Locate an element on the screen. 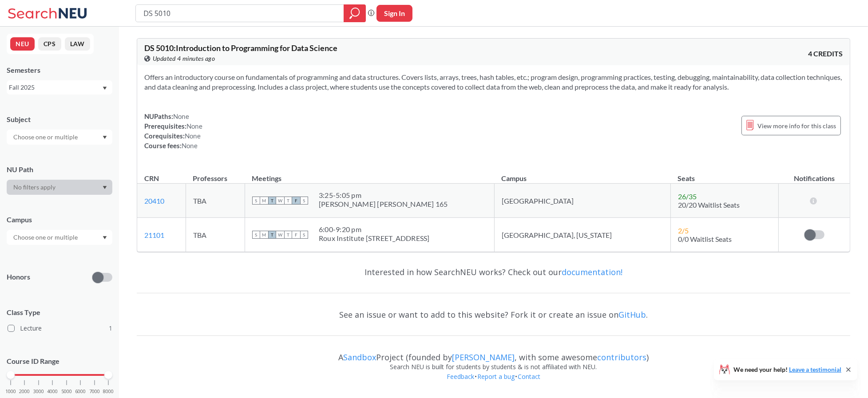  div: Campus is located at coordinates (59, 220).